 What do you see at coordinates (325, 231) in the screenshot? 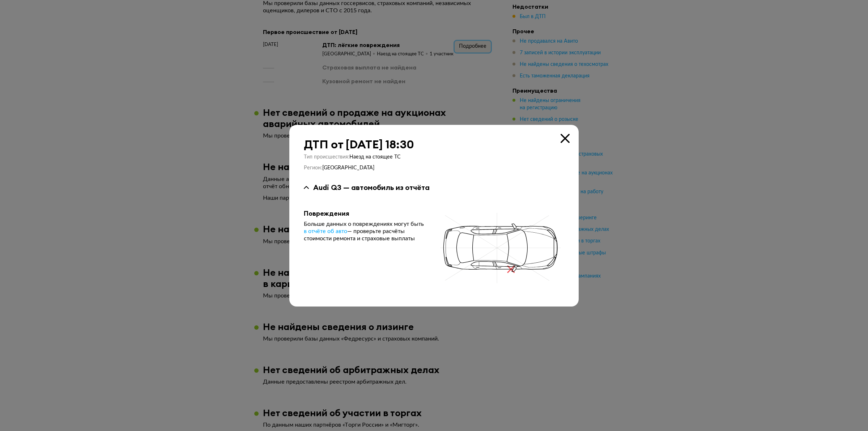
I see `span: в отчёте об авто` at bounding box center [325, 231].